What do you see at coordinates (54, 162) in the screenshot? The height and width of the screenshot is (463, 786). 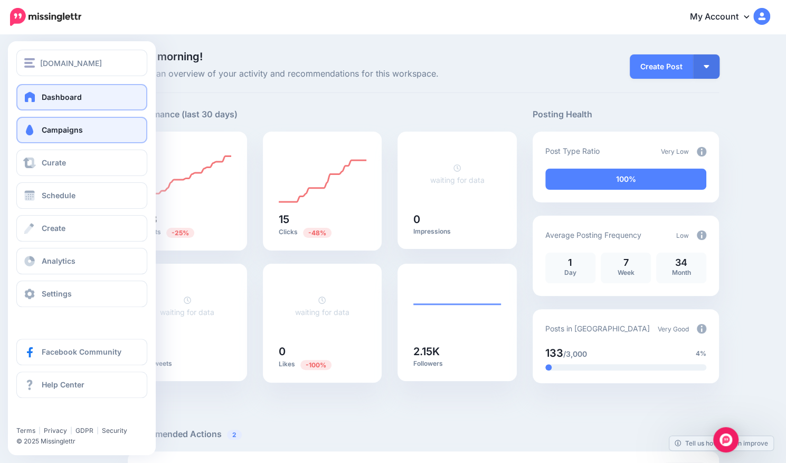 I see `span: Curate` at bounding box center [54, 162].